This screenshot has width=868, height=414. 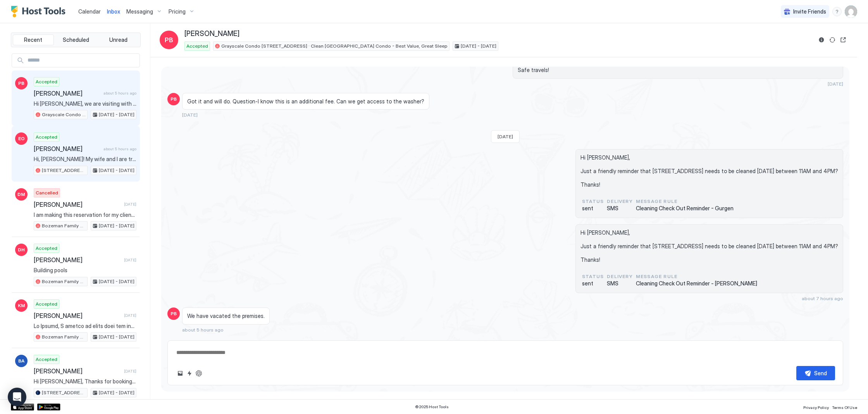 I want to click on span: Cleaning Check Out Reminder - Gurgen, so click(x=685, y=209).